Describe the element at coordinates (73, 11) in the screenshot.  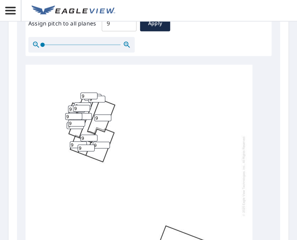
I see `a: EV Logo` at that location.